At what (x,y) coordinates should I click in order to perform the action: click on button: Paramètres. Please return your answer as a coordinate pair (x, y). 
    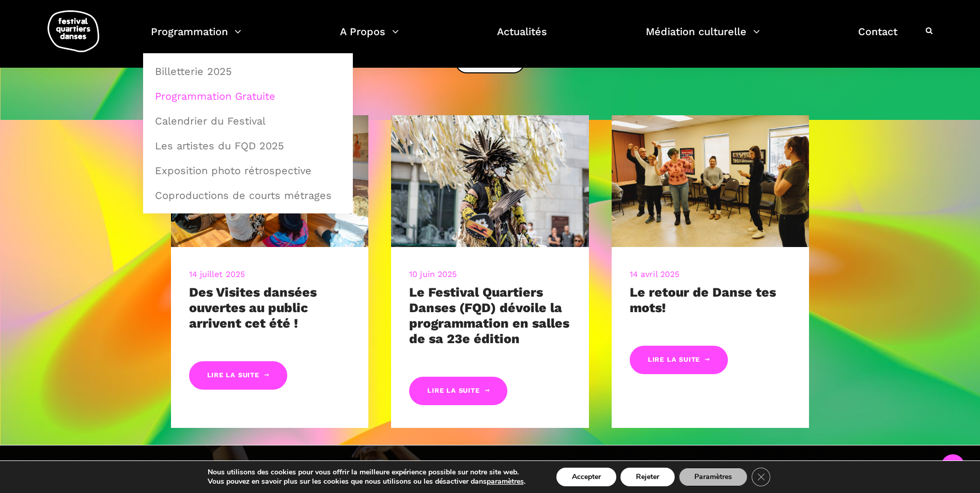
    Looking at the image, I should click on (713, 477).